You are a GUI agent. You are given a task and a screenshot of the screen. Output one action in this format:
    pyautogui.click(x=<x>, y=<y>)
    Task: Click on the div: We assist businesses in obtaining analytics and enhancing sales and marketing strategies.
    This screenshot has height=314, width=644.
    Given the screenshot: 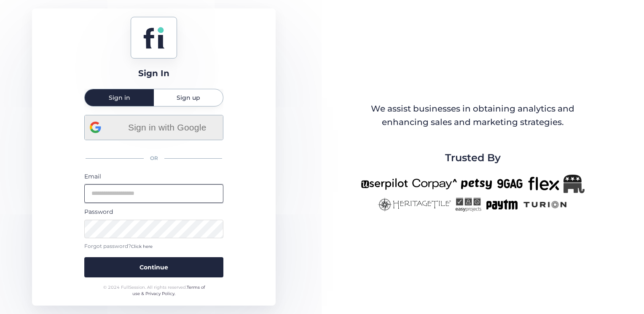 What is the action you would take?
    pyautogui.click(x=472, y=115)
    